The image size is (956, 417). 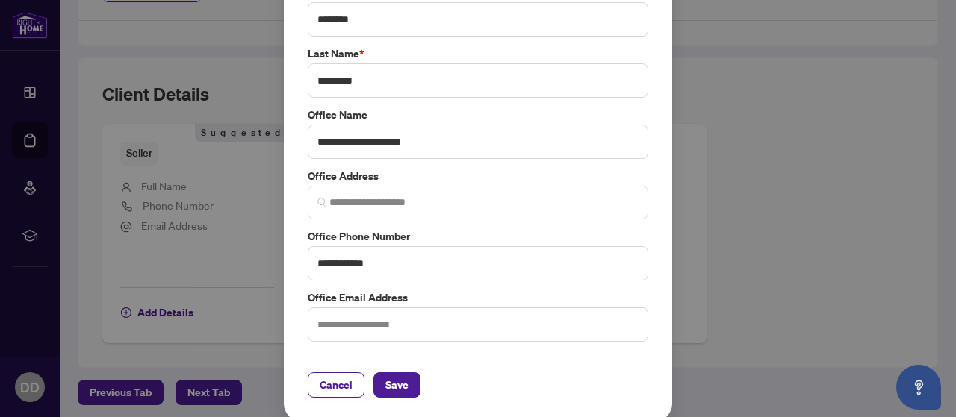 I want to click on button: Open asap, so click(x=919, y=388).